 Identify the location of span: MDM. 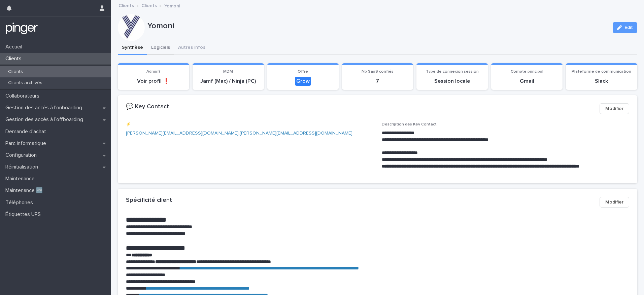
(228, 71).